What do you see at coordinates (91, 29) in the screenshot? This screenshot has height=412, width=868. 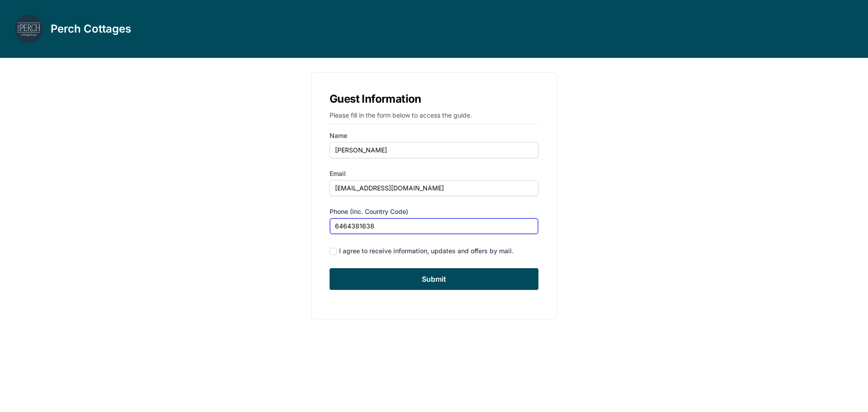 I see `h3: Perch Cottages` at bounding box center [91, 29].